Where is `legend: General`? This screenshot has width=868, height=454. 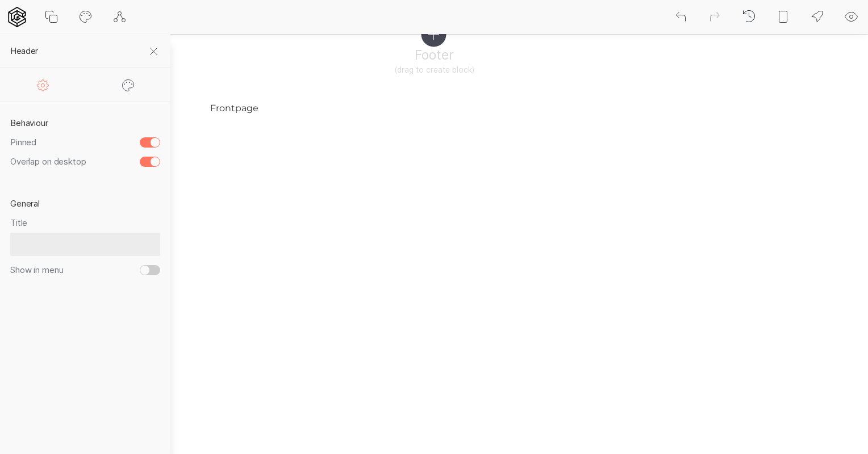 legend: General is located at coordinates (85, 208).